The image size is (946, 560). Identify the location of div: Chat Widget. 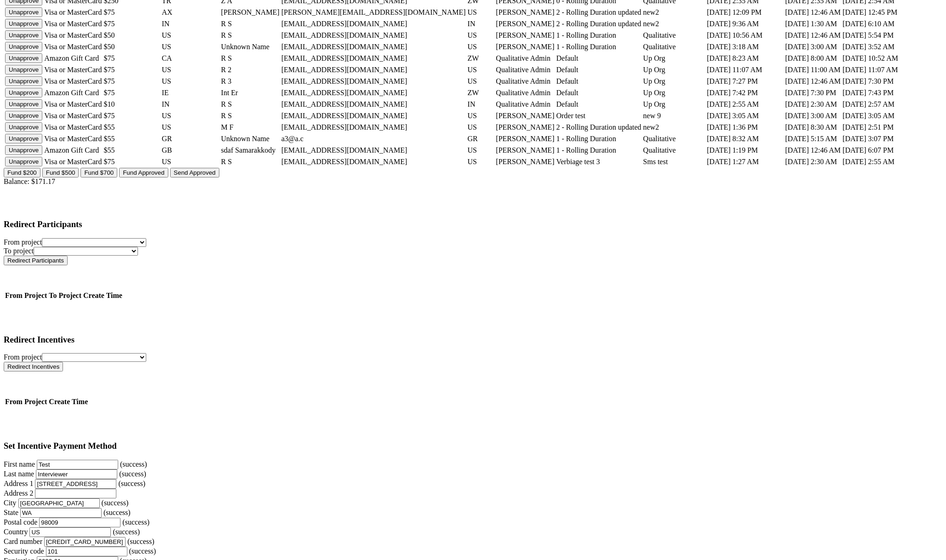
(923, 538).